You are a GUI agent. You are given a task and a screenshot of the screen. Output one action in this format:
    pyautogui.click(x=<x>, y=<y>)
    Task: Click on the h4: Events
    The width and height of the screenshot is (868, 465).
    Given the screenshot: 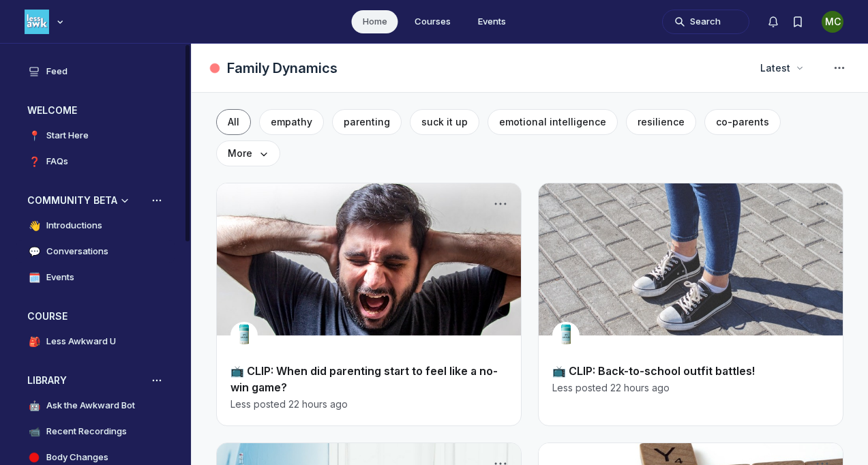 What is the action you would take?
    pyautogui.click(x=60, y=277)
    